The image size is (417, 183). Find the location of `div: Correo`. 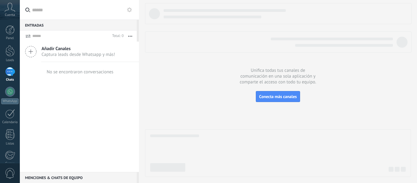

div: Correo is located at coordinates (10, 163).